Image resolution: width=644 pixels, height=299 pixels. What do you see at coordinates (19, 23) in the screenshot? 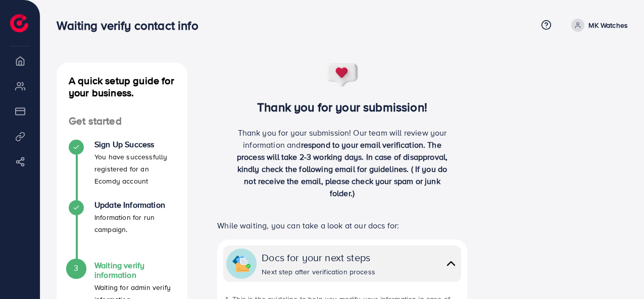
I see `a: logo` at bounding box center [19, 23].